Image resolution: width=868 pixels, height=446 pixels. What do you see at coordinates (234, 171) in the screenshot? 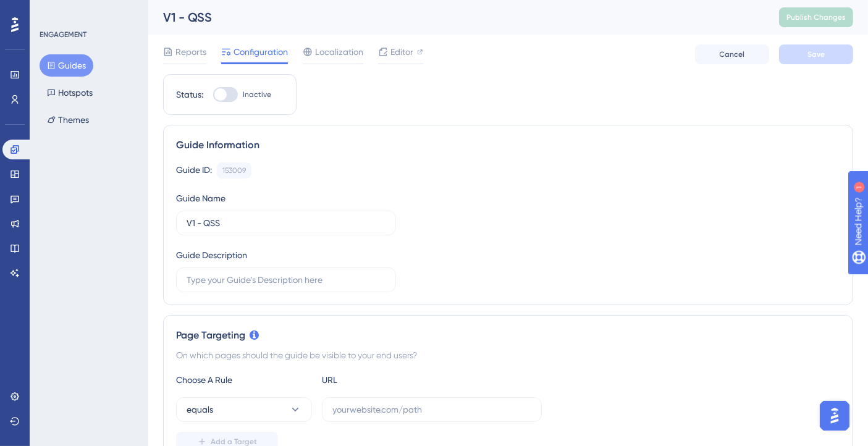
I see `div: 153009` at bounding box center [234, 171].